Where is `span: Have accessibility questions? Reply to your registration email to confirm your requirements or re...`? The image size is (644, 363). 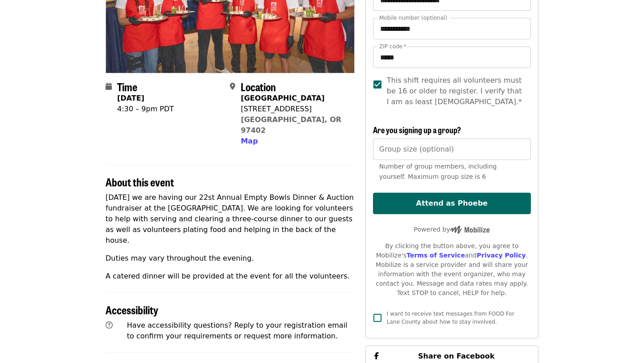 span: Have accessibility questions? Reply to your registration email to confirm your requirements or re... is located at coordinates (237, 330).